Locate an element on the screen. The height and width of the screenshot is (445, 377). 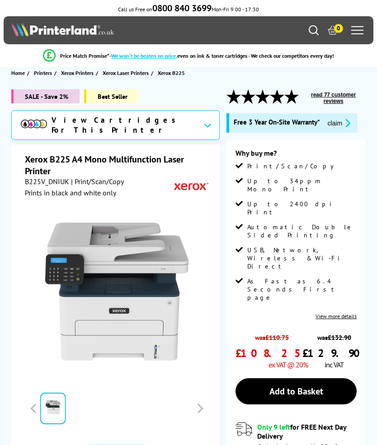
span: £108.25 is located at coordinates (271, 353).